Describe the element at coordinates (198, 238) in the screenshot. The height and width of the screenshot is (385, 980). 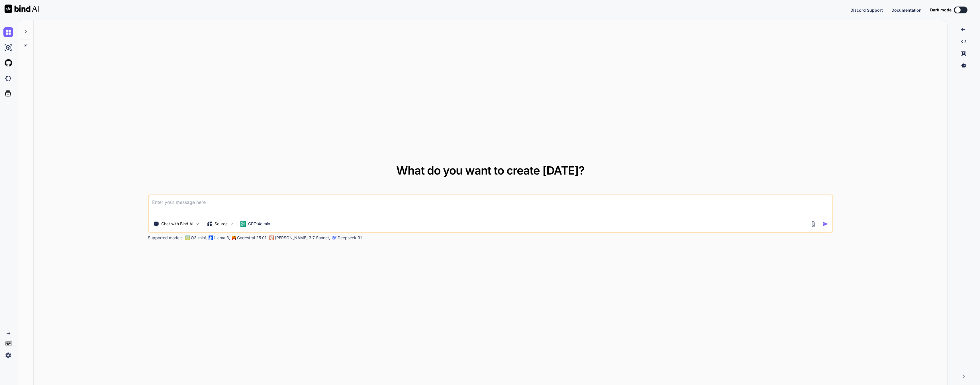
I see `p: O3-mini,` at that location.